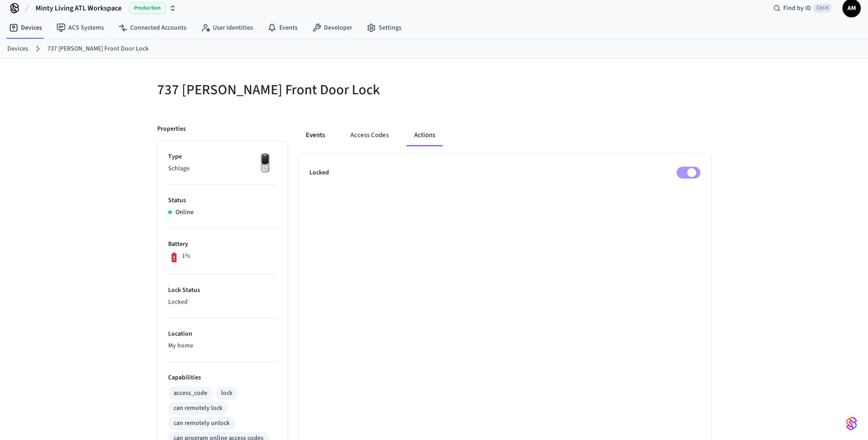 The image size is (868, 440). Describe the element at coordinates (222, 377) in the screenshot. I see `p: Capabilities` at that location.